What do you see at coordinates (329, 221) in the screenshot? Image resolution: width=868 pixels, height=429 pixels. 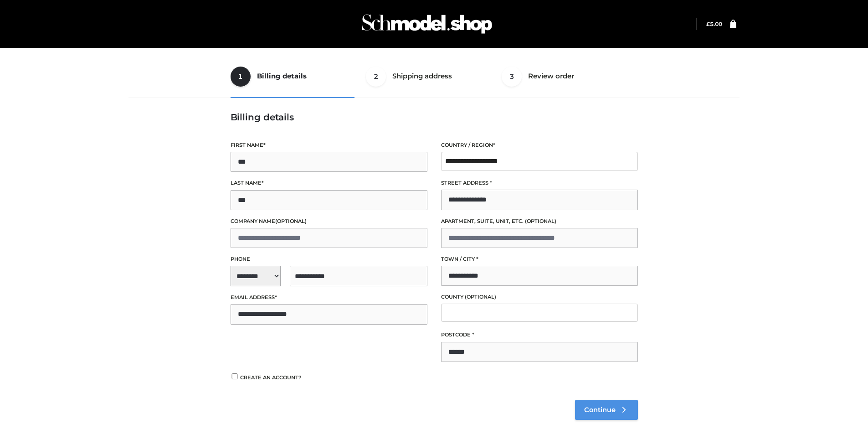 I see `label: Company name` at bounding box center [329, 221].